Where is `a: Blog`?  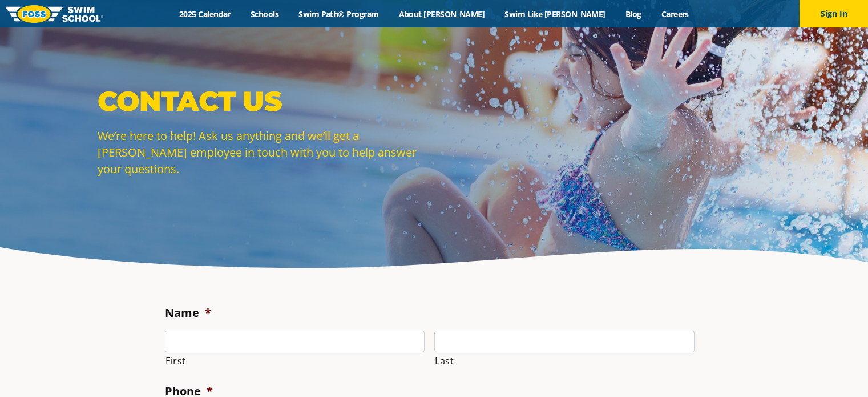 a: Blog is located at coordinates (633, 14).